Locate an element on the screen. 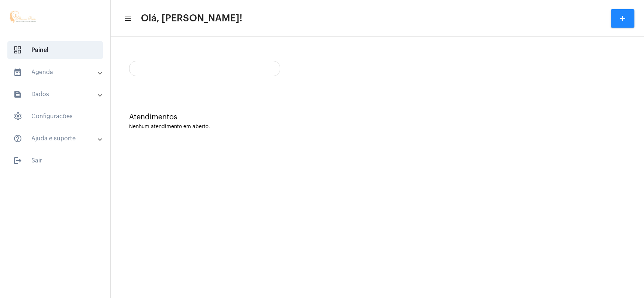 This screenshot has width=644, height=298. mat-expansion-panel-header: sidenav iconAjuda e suporte is located at coordinates (57, 139).